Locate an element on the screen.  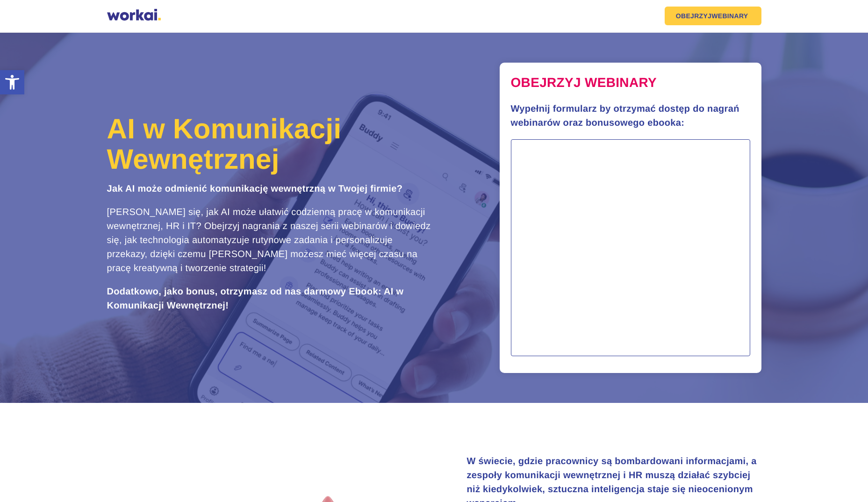
strong: Jak AI może odmienić komunikację wewnętrzną w Twojej firmie? is located at coordinates (254, 189).